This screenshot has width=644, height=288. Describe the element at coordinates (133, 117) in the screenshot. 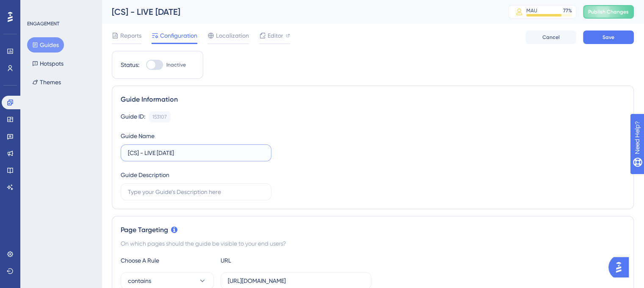

I see `div: Guide ID:` at that location.